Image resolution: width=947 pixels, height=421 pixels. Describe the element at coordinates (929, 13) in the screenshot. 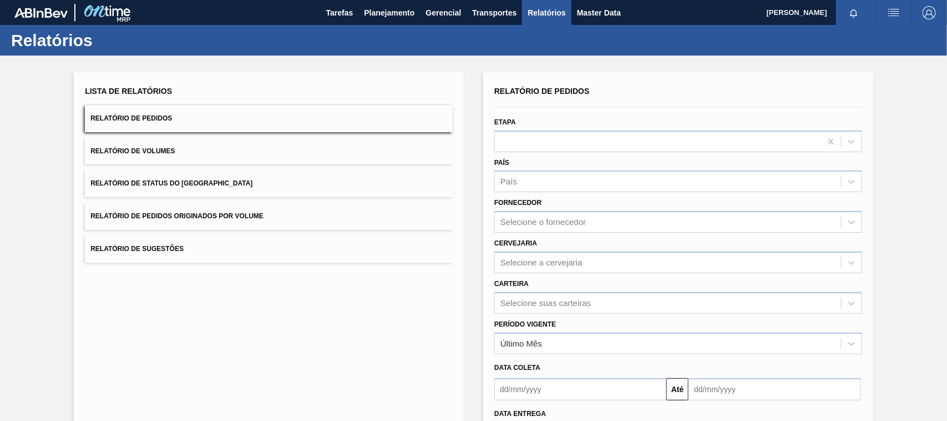

I see `img: Logout` at that location.